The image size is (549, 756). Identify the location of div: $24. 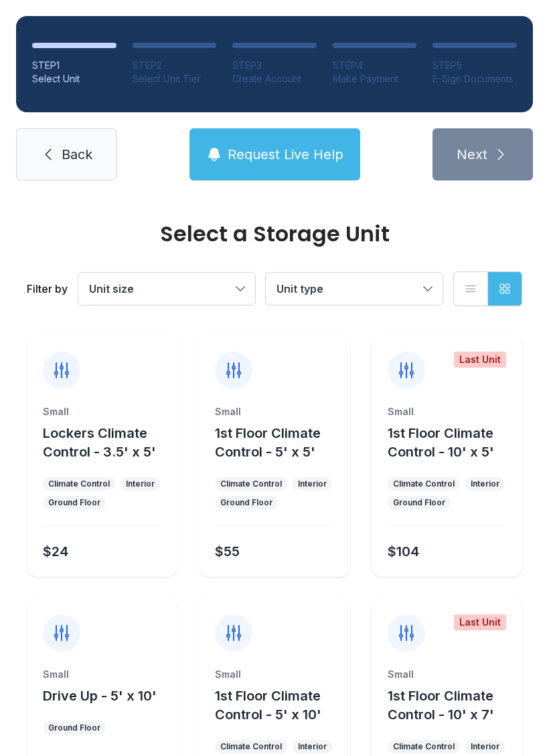
(55, 551).